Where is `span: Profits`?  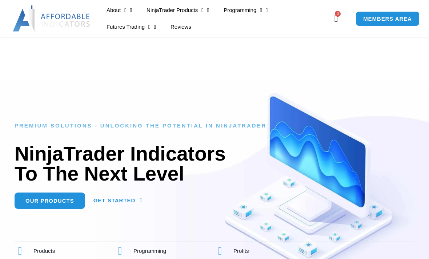
span: Profits is located at coordinates (241, 251).